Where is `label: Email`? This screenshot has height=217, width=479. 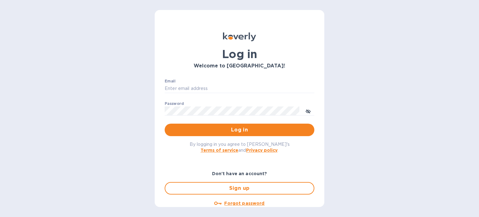 label: Email is located at coordinates (170, 81).